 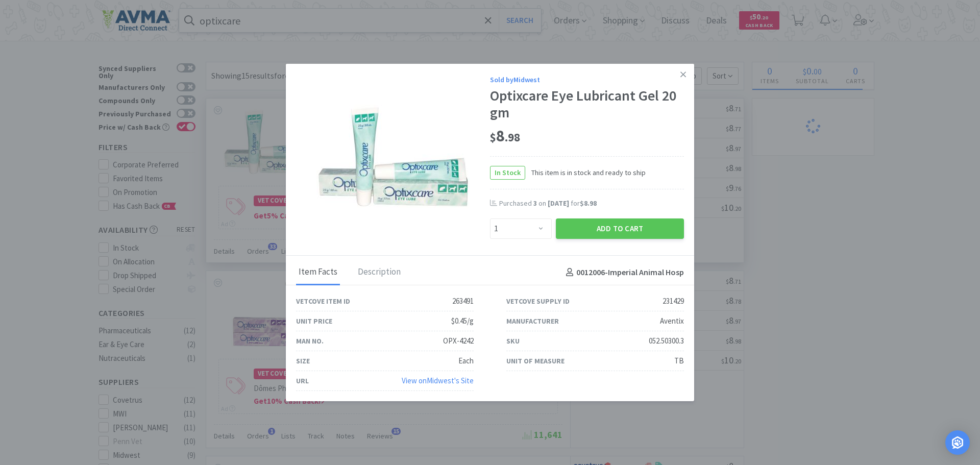 What do you see at coordinates (463, 321) in the screenshot?
I see `div: $0.45/g` at bounding box center [463, 321].